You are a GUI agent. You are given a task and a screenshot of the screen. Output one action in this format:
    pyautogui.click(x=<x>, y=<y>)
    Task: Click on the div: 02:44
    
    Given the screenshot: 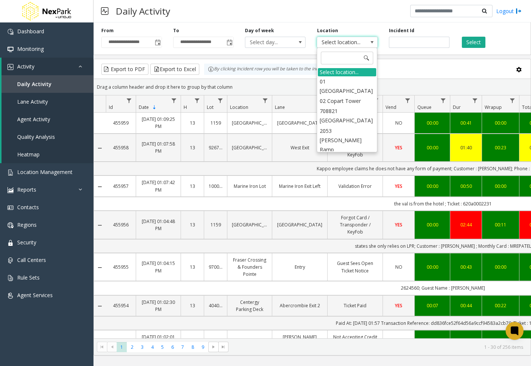 What is the action you would take?
    pyautogui.click(x=466, y=224)
    